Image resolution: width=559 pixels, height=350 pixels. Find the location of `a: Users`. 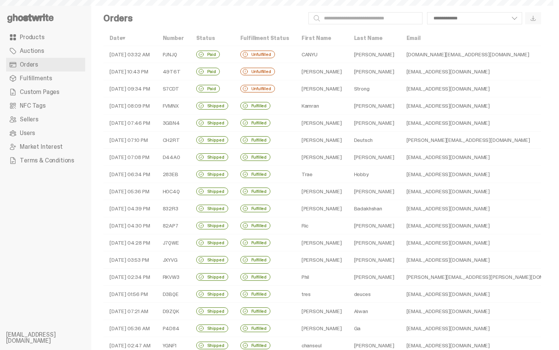

a: Users is located at coordinates (46, 133).